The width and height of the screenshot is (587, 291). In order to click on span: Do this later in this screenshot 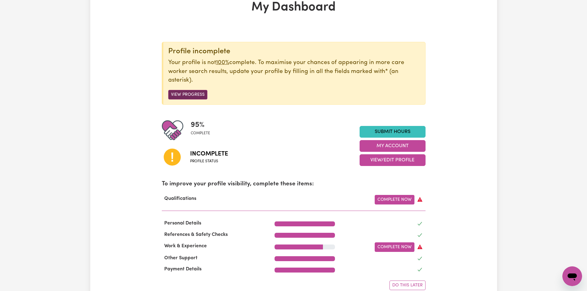, I will do `click(408, 285)`.